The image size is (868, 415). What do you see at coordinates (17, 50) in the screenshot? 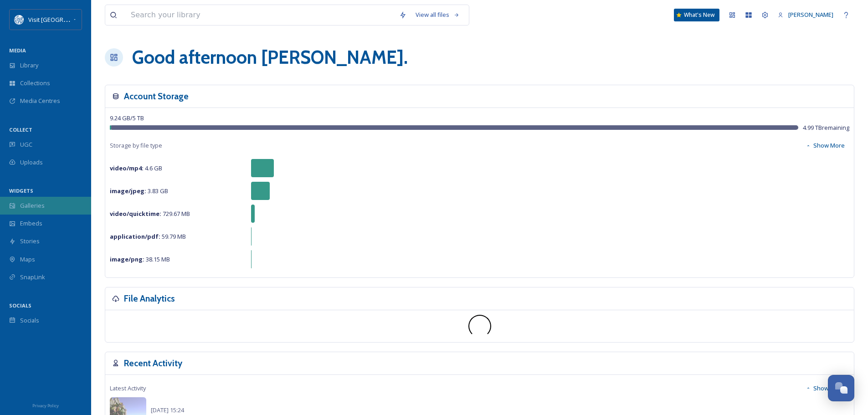
I see `span: MEDIA` at bounding box center [17, 50].